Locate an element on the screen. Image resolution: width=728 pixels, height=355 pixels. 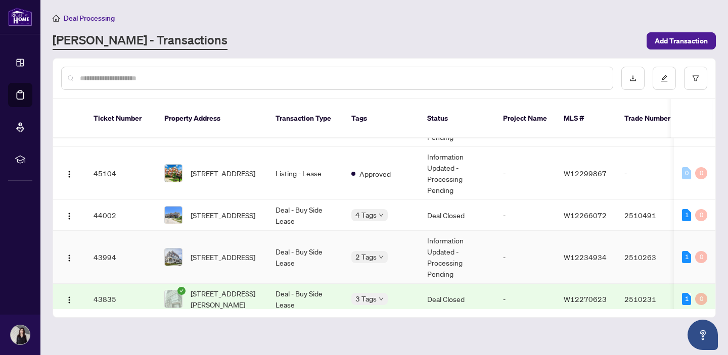
button: Add Transaction is located at coordinates (681, 41).